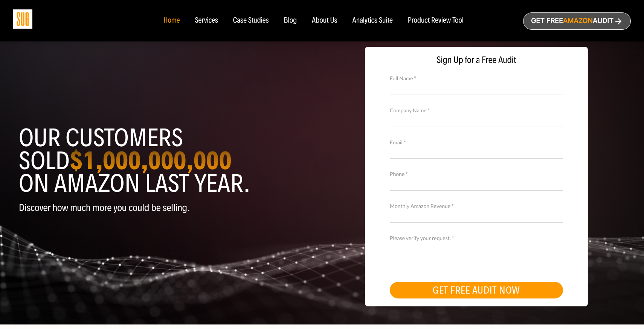  Describe the element at coordinates (290, 20) in the screenshot. I see `div: Blog` at that location.